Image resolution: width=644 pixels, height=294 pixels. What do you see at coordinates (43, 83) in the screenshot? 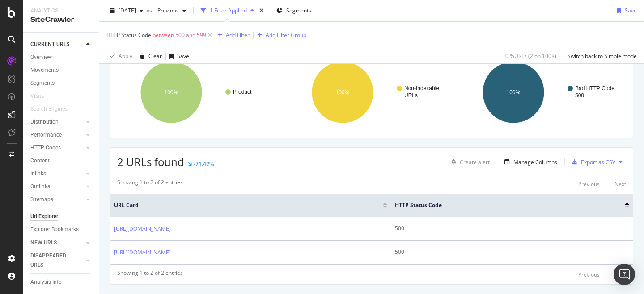
I see `div: Segments` at bounding box center [43, 83].